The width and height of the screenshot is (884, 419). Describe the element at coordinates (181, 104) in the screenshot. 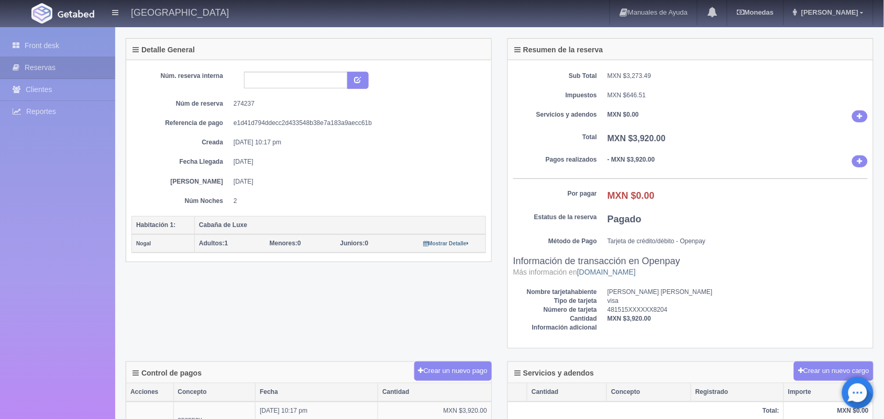

I see `dt: Núm de reserva` at that location.